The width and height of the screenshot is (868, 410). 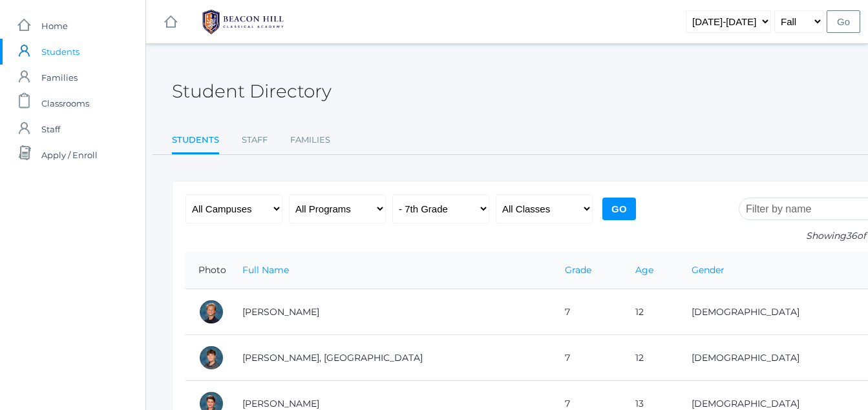 What do you see at coordinates (243, 22) in the screenshot?
I see `img: BHCALogos-05-308ed15e86a5a0abce9b8dd61676a3503ac9727e845dece92d48e8588c001991.png` at bounding box center [243, 22].